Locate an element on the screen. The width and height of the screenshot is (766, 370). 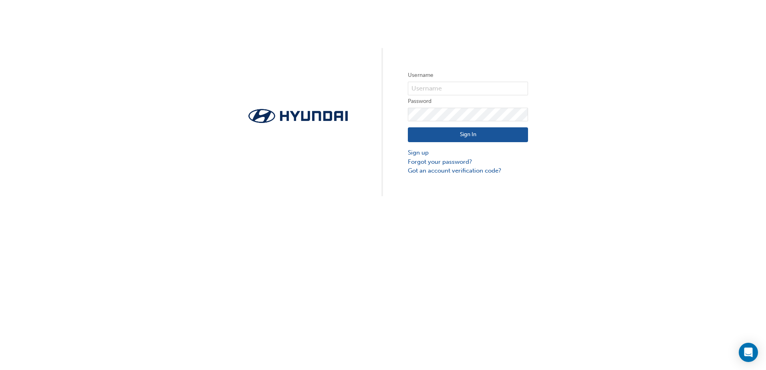
img: Trak is located at coordinates (298, 116).